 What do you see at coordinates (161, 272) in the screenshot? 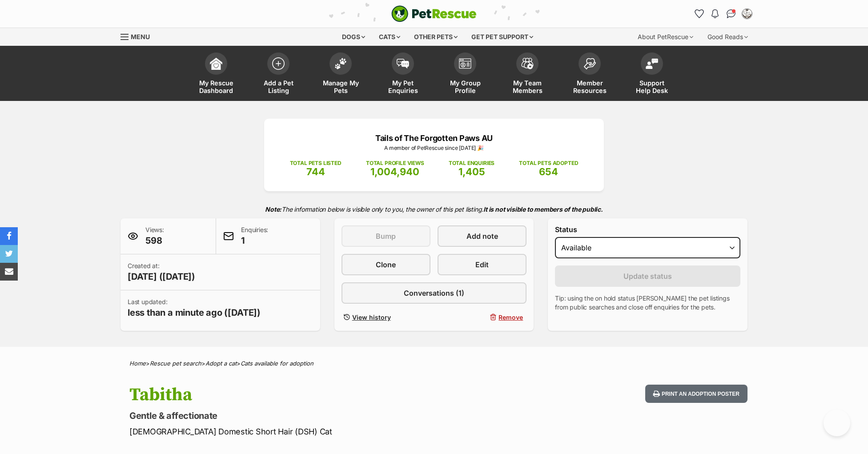
I see `p: Created at:` at bounding box center [161, 272].